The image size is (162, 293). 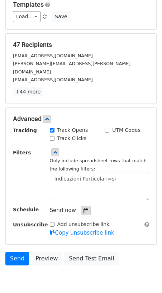 I want to click on label: Add unsubscribe link, so click(x=84, y=224).